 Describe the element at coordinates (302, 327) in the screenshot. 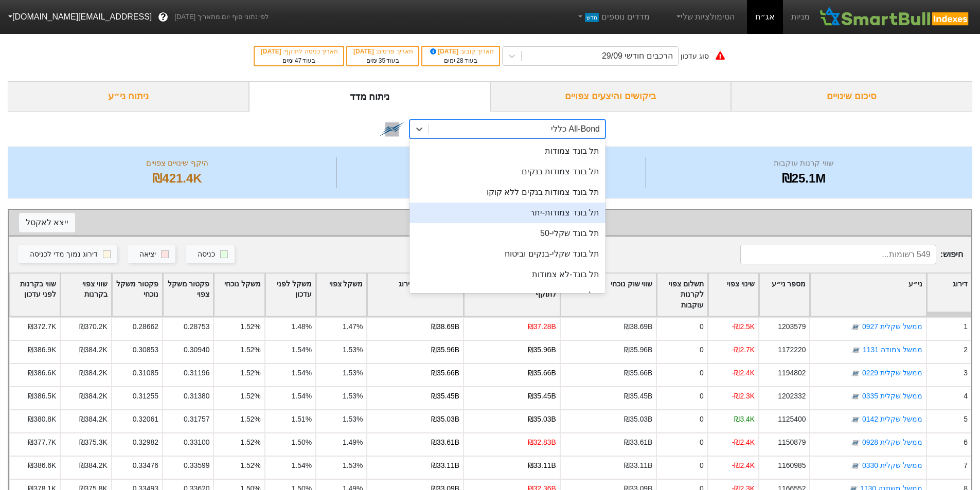

I see `div: 1.48%` at that location.